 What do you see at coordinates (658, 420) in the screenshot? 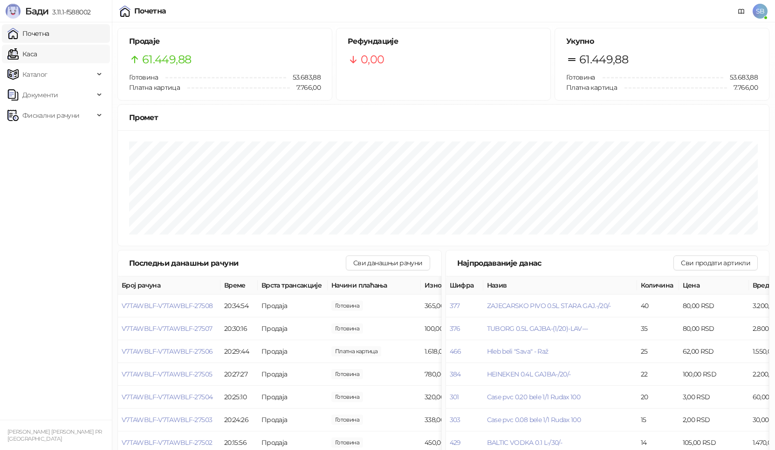
I see `td: 15` at bounding box center [658, 420].